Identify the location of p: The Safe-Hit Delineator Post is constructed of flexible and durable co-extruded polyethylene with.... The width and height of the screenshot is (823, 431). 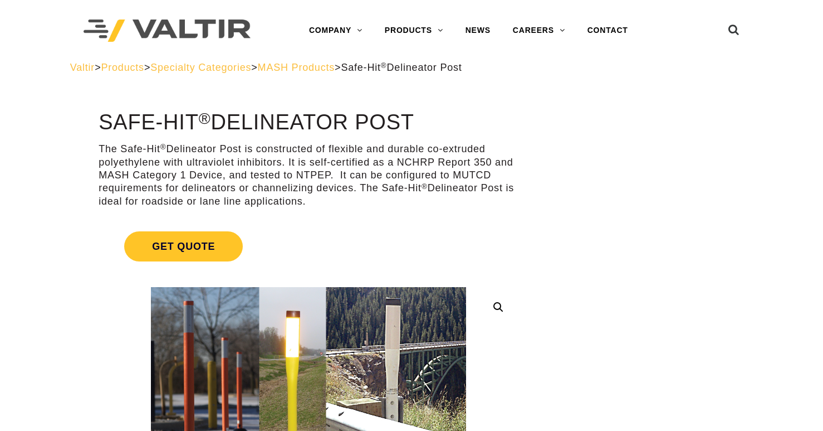
(309, 175).